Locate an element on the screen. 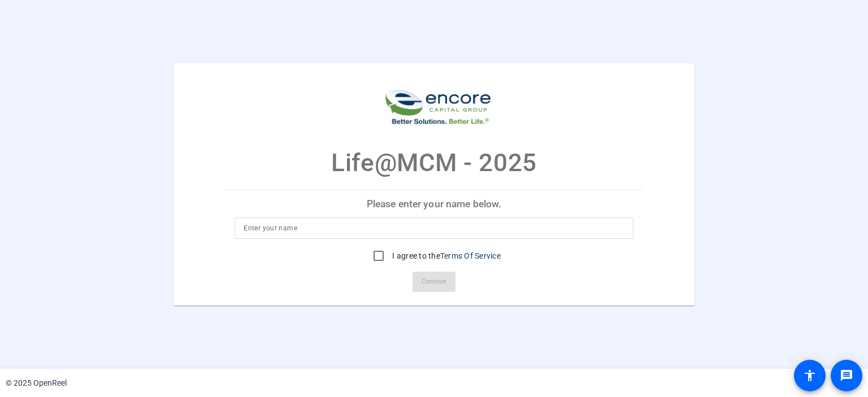 The image size is (868, 397). div: © 2025 OpenReel is located at coordinates (36, 382).